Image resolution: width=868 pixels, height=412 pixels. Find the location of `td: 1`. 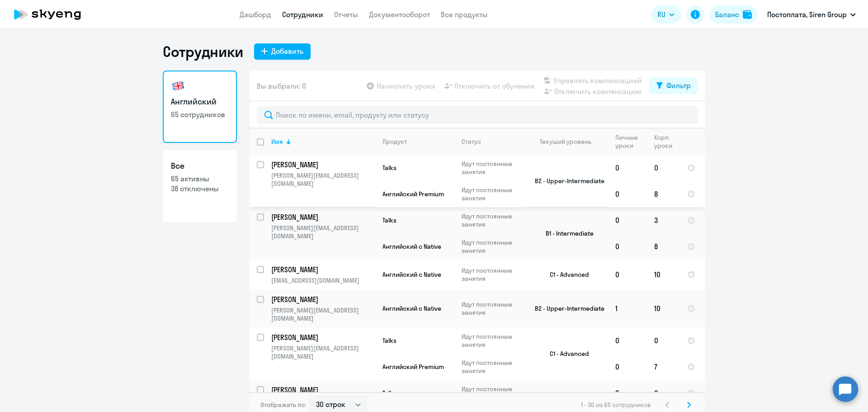

td: 1 is located at coordinates (628, 309).